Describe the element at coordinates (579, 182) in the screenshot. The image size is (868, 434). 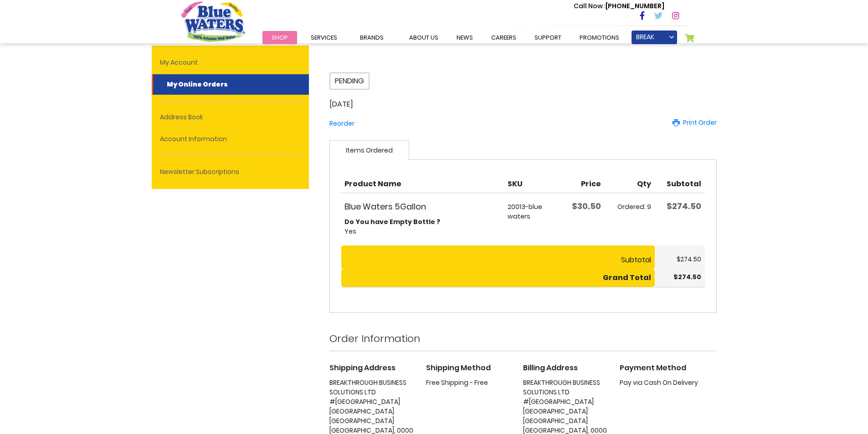
I see `th: Price` at that location.